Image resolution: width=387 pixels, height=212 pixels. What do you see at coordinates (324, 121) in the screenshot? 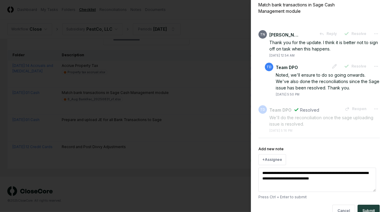
I see `div: We'll do the reconciliation once the sage uploading issue is resolved.` at bounding box center [324, 121].